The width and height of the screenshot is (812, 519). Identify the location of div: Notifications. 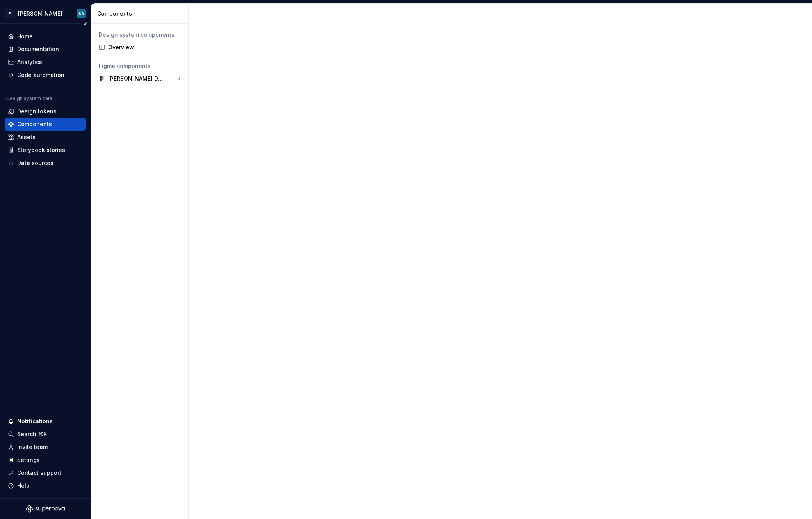
(35, 421).